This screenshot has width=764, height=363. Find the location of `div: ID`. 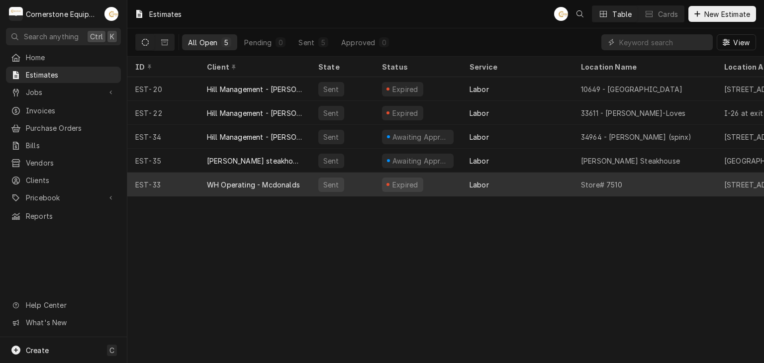

div: ID is located at coordinates (162, 67).